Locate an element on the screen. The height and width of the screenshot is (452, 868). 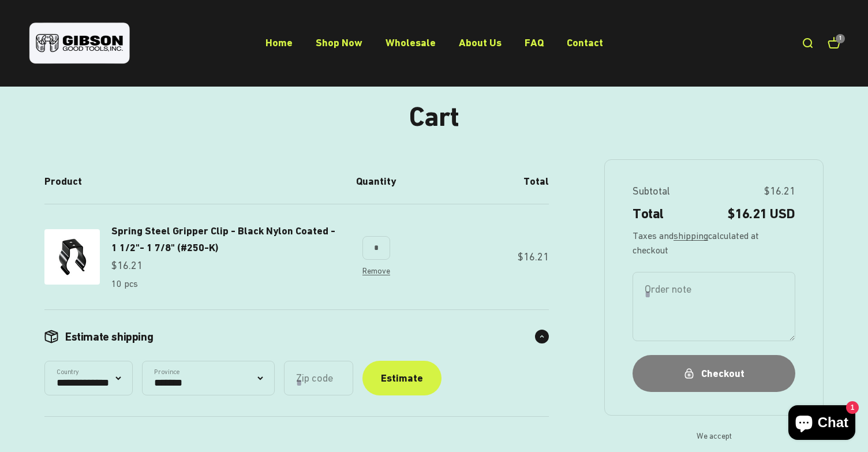
span: $16.21 is located at coordinates (779, 191).